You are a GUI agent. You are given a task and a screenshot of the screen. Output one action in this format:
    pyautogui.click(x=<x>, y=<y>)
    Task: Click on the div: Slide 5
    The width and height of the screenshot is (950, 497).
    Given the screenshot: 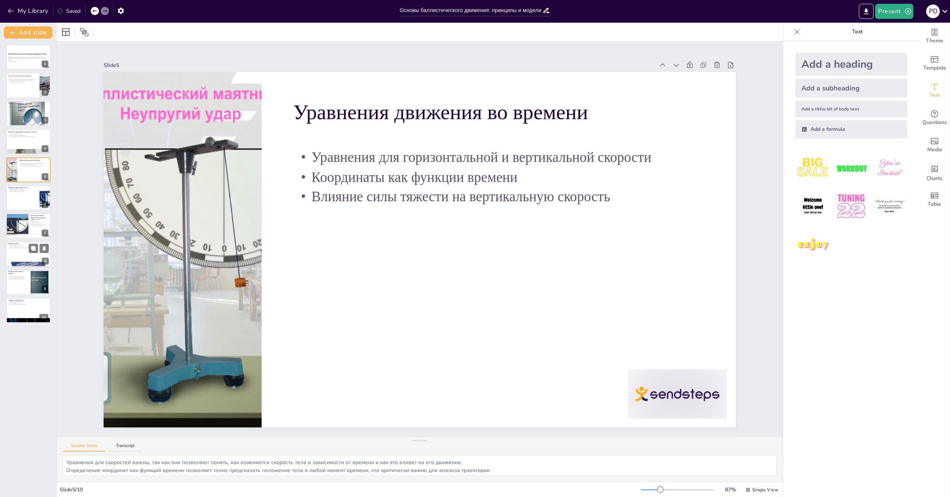 What is the action you would take?
    pyautogui.click(x=397, y=62)
    